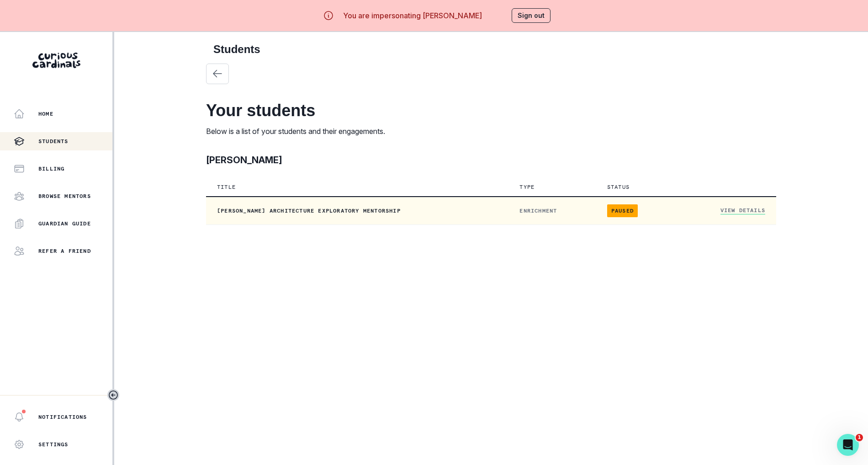  What do you see at coordinates (54, 444) in the screenshot?
I see `p: Settings` at bounding box center [54, 444].